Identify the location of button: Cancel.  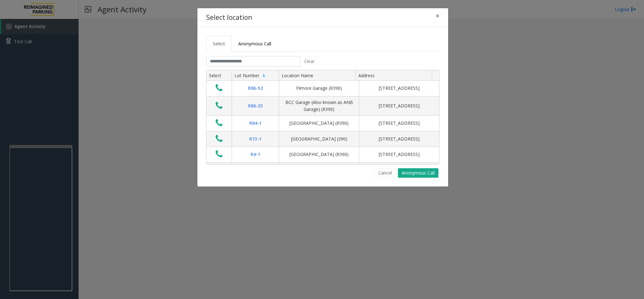
(385, 172).